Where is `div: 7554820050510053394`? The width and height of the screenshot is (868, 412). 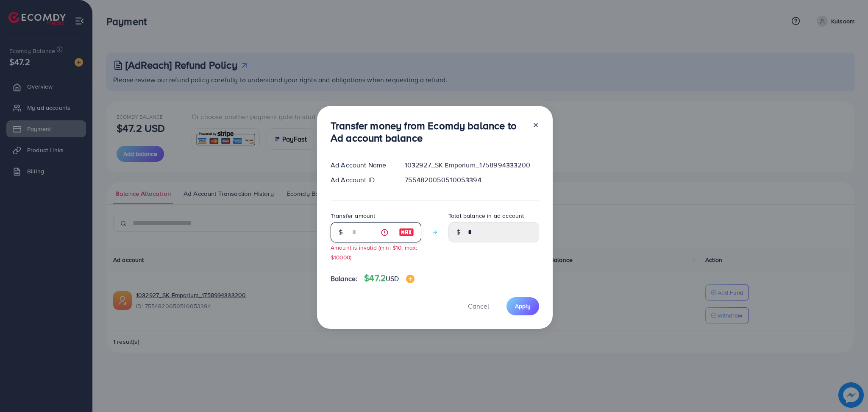 div: 7554820050510053394 is located at coordinates (472, 180).